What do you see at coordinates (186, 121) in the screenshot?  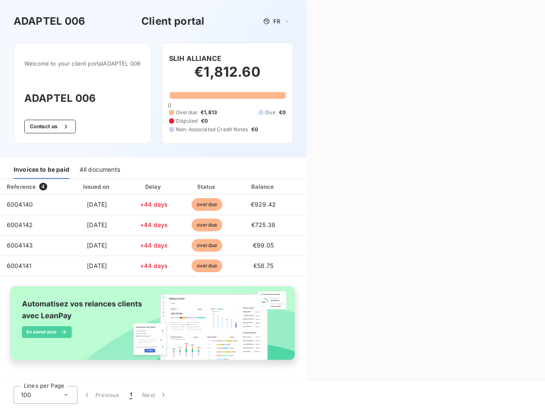 I see `span: Disputed` at bounding box center [186, 121].